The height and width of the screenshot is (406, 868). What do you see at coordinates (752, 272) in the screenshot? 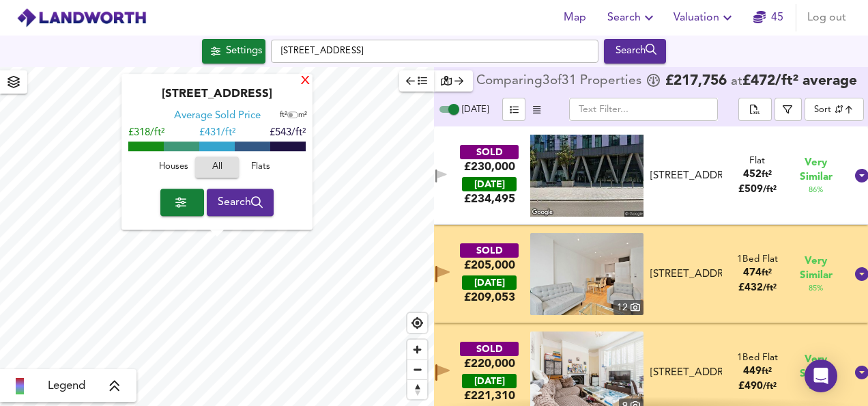
I see `span: 474` at bounding box center [752, 272].